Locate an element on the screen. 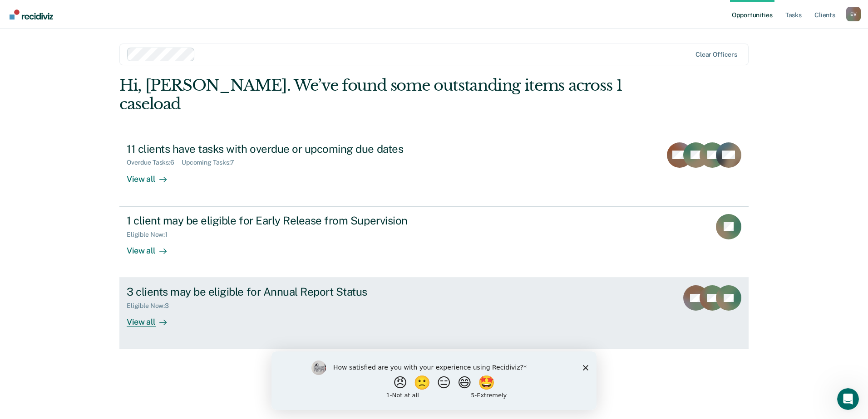 The image size is (868, 419). button: 1 is located at coordinates (129, 31).